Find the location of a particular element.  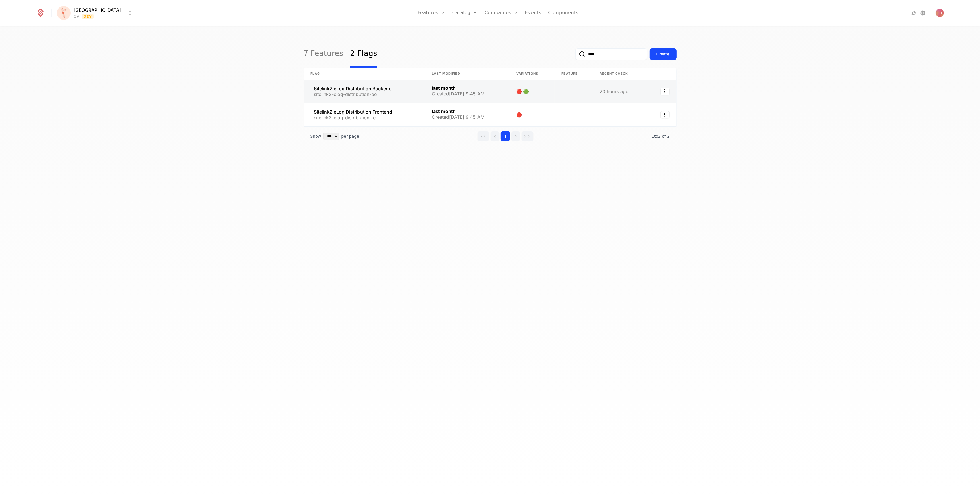

div: Page navigation is located at coordinates (505, 137).